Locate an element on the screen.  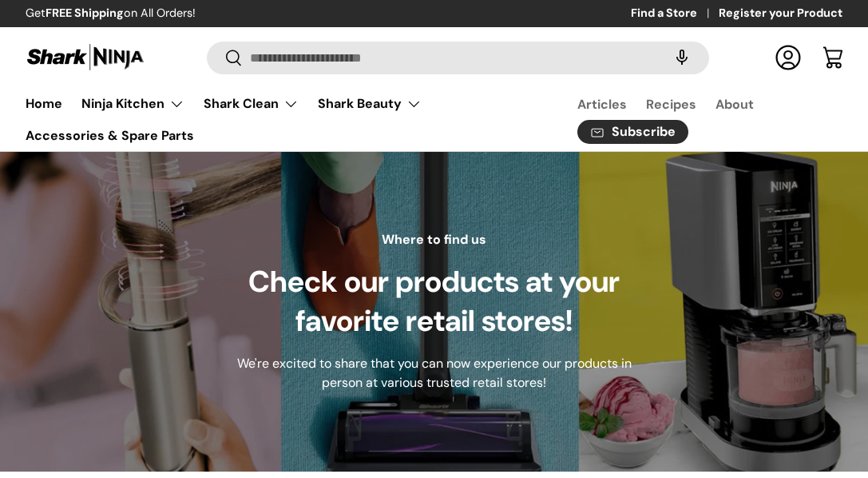
summary: Ninja Kitchen is located at coordinates (133, 104).